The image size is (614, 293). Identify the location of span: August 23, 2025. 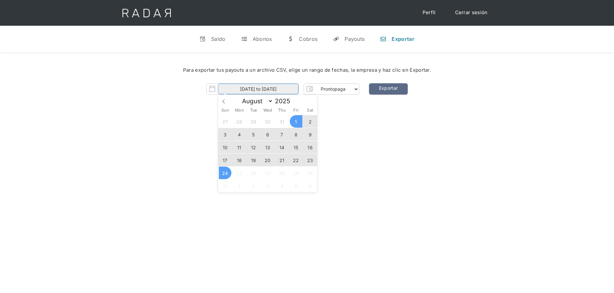
(310, 160).